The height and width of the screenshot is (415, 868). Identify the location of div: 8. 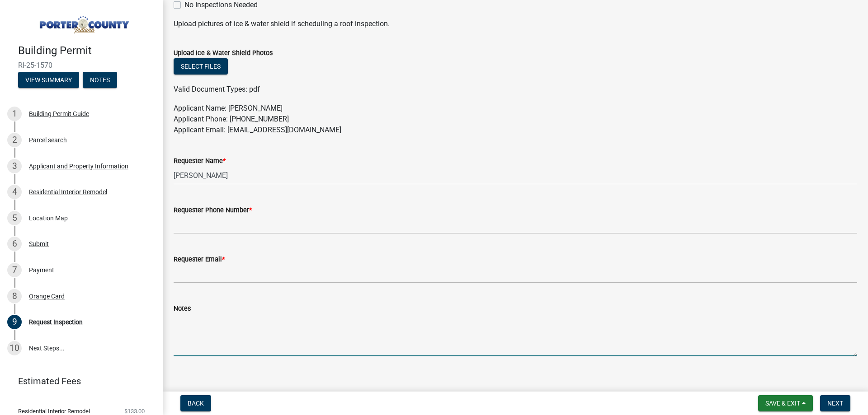
(14, 296).